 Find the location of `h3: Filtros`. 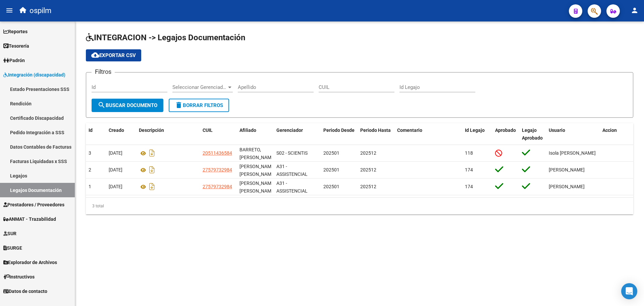

h3: Filtros is located at coordinates (103, 72).